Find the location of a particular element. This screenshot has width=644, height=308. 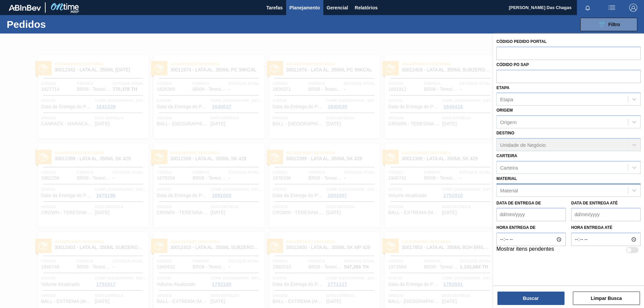

label: Carteira is located at coordinates (507, 156).